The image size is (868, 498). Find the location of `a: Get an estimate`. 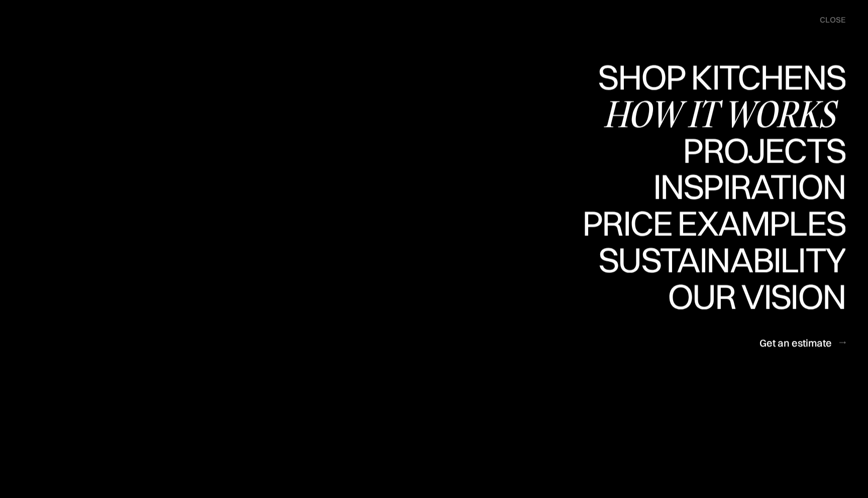

a: Get an estimate is located at coordinates (802, 343).